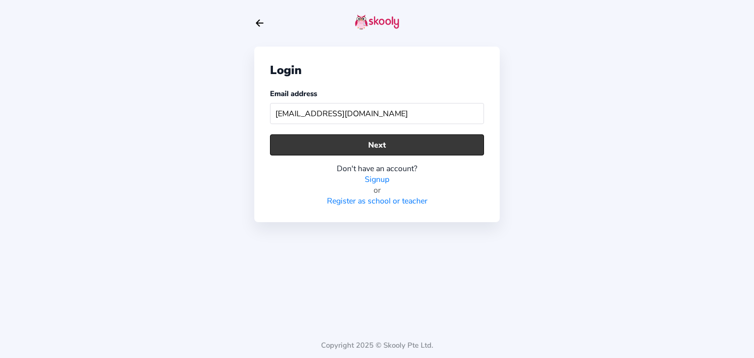  Describe the element at coordinates (377, 201) in the screenshot. I see `a: Register as school or teacher` at that location.